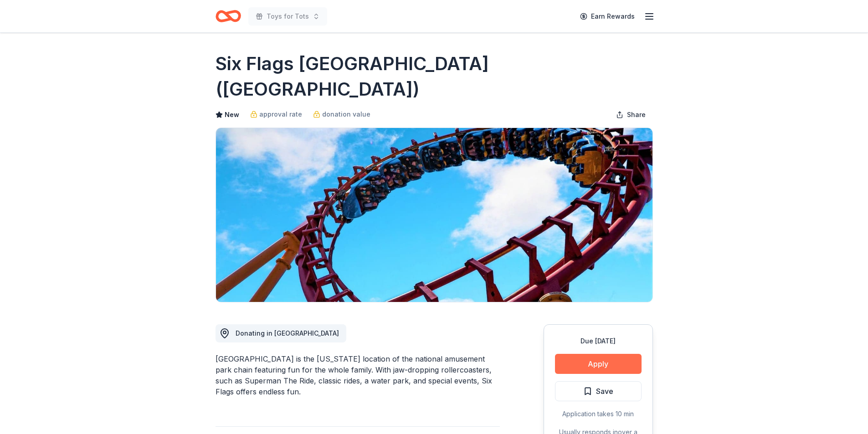  I want to click on span: New, so click(232, 115).